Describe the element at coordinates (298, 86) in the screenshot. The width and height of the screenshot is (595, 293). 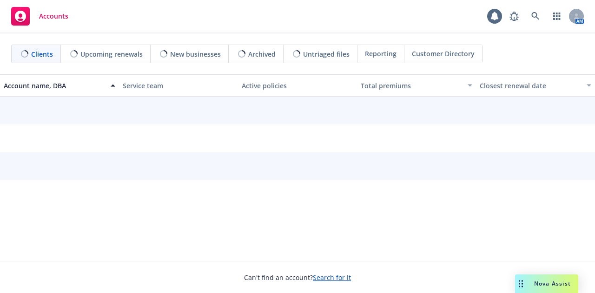
I see `div: Active policies` at that location.